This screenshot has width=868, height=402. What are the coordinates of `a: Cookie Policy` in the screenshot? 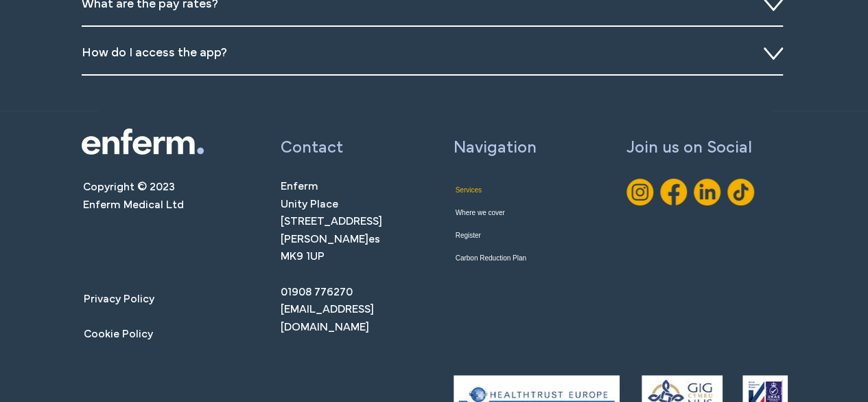 It's located at (134, 334).